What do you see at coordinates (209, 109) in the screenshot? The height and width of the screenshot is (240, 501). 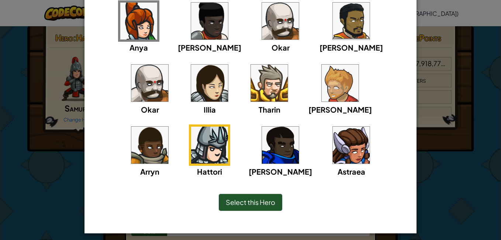 I see `span: Illia` at bounding box center [209, 109].